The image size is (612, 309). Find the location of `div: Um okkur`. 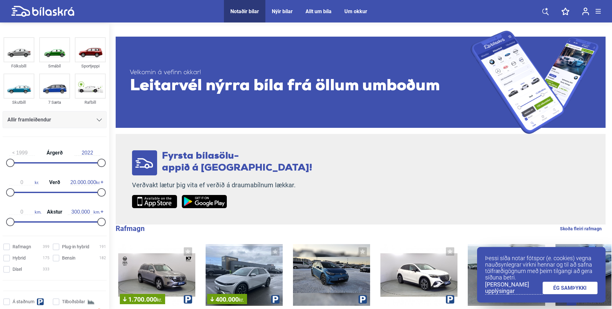

div: Um okkur is located at coordinates (356, 11).